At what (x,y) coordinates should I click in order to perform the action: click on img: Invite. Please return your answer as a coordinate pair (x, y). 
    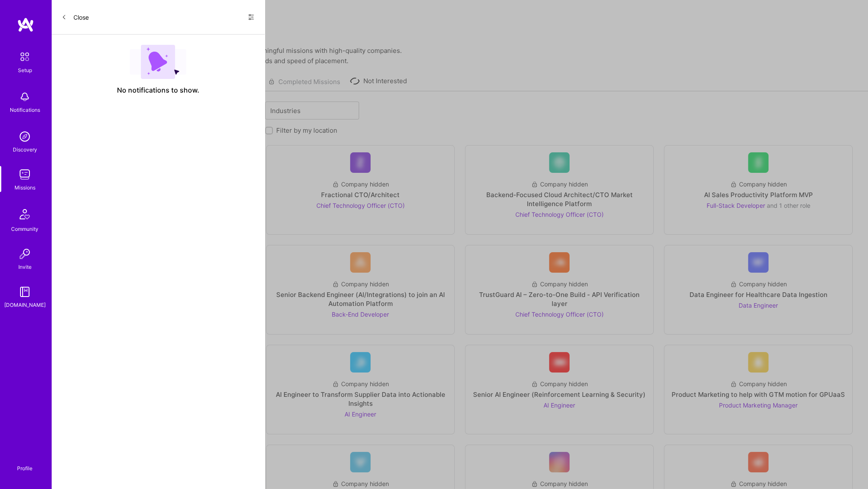
    Looking at the image, I should click on (25, 254).